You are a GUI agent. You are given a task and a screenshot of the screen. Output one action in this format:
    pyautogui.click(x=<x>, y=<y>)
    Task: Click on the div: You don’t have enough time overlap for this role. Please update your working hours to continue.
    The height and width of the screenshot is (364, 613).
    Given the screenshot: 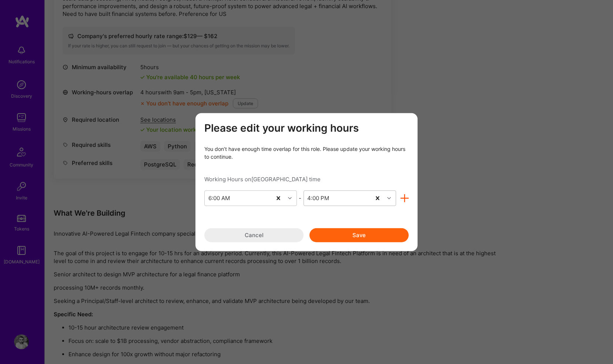 What is the action you would take?
    pyautogui.click(x=306, y=153)
    